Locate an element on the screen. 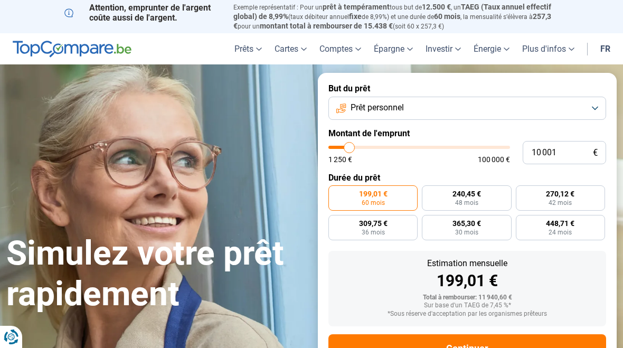 This screenshot has width=623, height=348. img: TopCompare is located at coordinates (72, 49).